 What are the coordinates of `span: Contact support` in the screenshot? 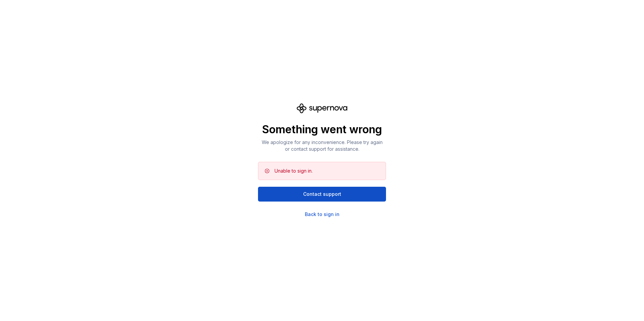 It's located at (322, 194).